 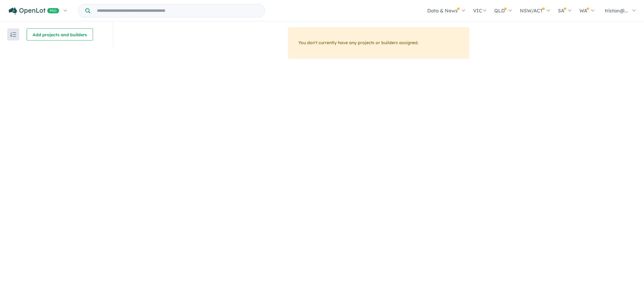 I want to click on div: You don't currently have any projects or builders assigned., so click(x=379, y=43).